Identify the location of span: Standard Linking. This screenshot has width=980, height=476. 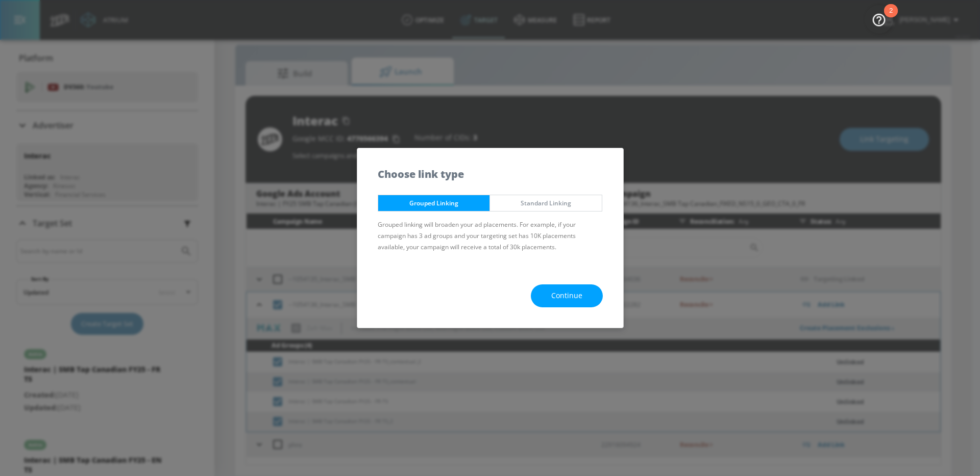
(546, 203).